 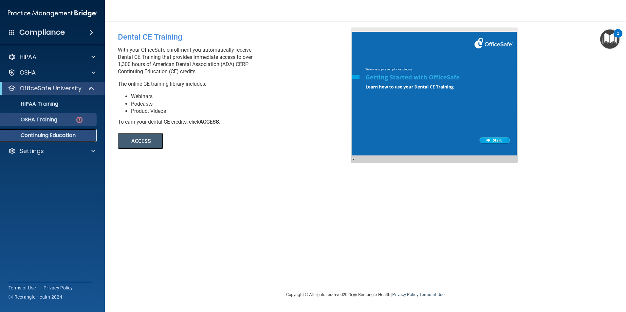 I want to click on span: Ⓒ Rectangle Health 2024, so click(x=35, y=297).